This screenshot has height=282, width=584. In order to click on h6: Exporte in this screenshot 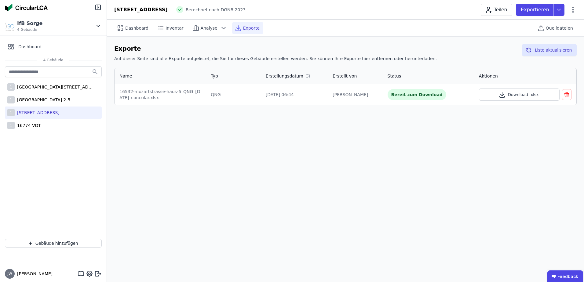, I will do `click(276, 49)`.